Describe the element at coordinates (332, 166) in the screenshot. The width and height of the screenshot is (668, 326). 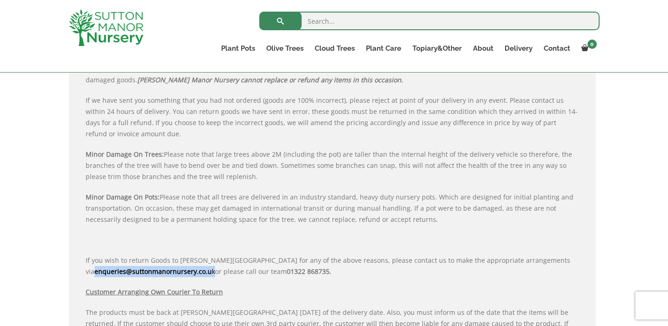
I see `p: Please note that large trees above 2M (including the pot) are taller than the internal height of ...` at that location.